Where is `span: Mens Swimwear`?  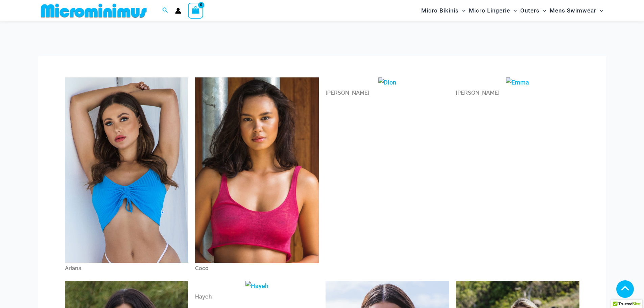
span: Mens Swimwear is located at coordinates (573, 10).